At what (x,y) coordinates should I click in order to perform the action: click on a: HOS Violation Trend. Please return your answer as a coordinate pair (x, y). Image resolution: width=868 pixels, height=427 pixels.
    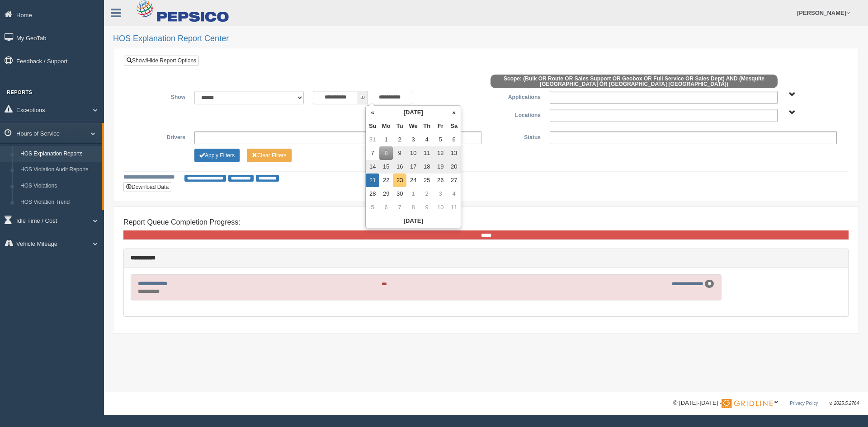
    Looking at the image, I should click on (59, 202).